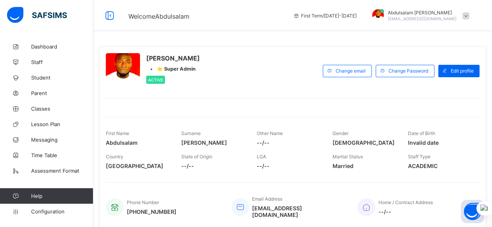  I want to click on span: session/term information, so click(325, 16).